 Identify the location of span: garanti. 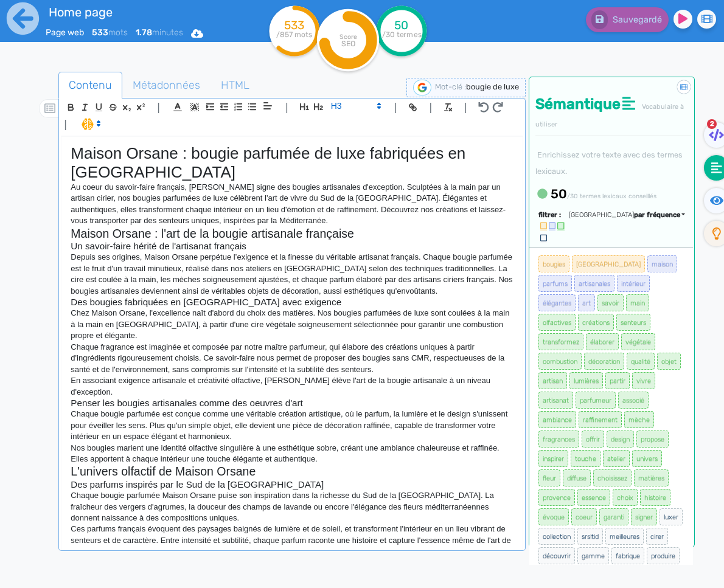
(614, 517).